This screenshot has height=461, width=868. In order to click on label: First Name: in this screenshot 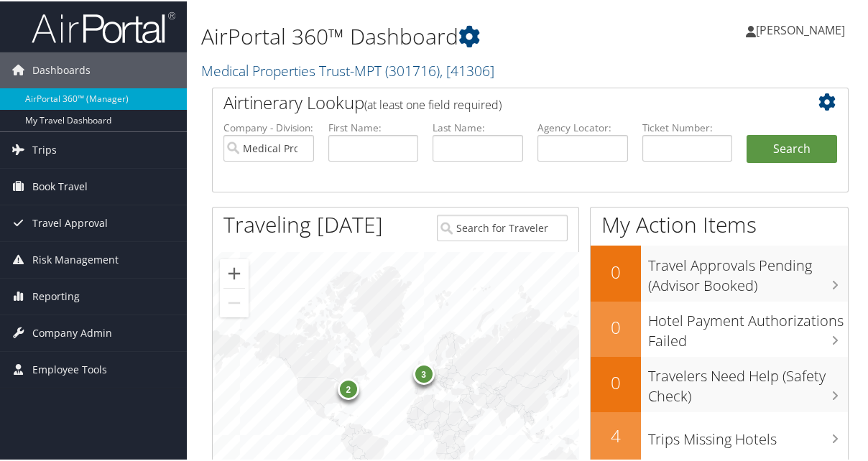, I will do `click(373, 127)`.